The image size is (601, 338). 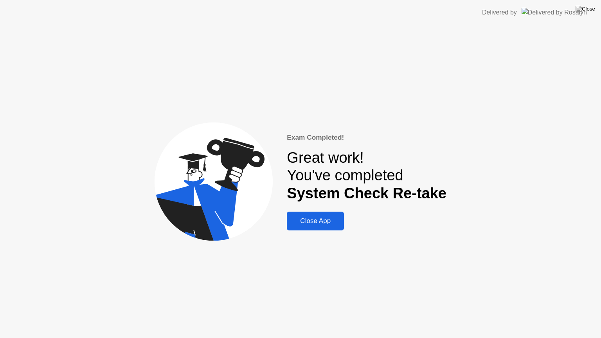 I want to click on div: Great work! You've completed, so click(x=367, y=176).